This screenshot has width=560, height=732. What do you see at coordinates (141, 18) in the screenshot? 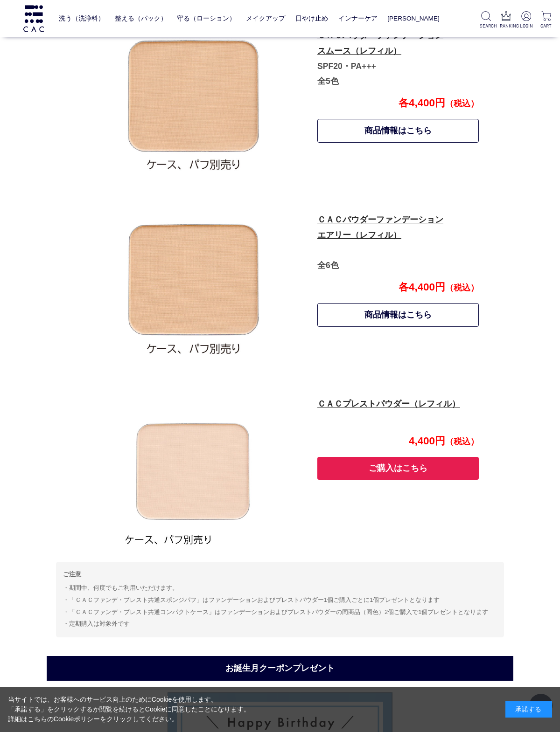
I see `a: 整える（パック）` at bounding box center [141, 18].